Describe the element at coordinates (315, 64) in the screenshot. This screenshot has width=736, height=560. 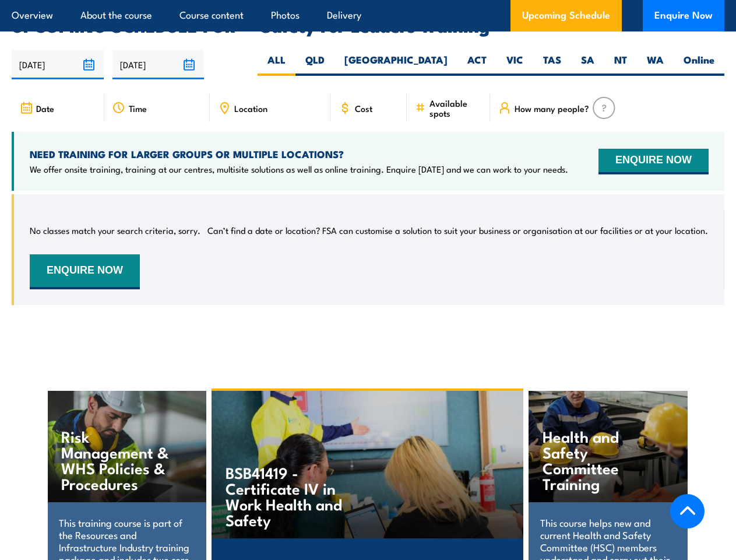
I see `label: QLD` at that location.